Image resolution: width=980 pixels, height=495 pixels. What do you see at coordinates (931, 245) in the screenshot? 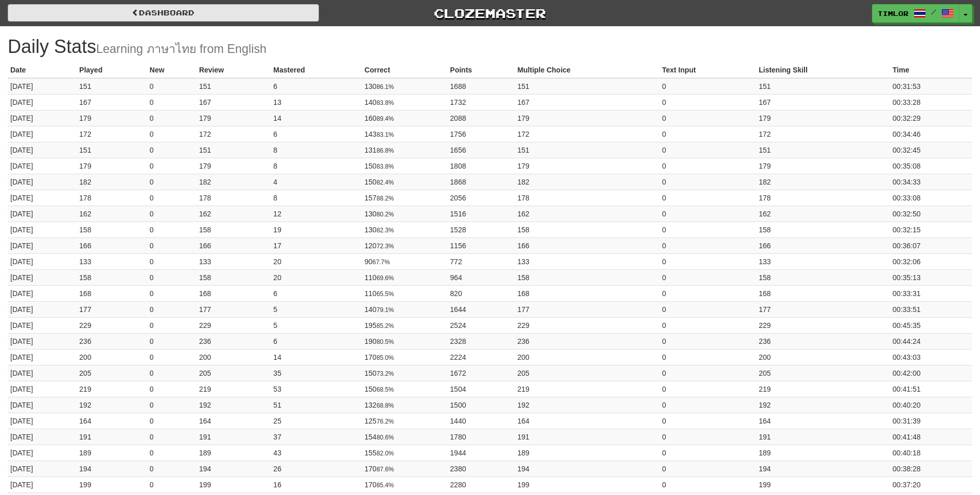
I see `td: 00:36:07` at bounding box center [931, 245].